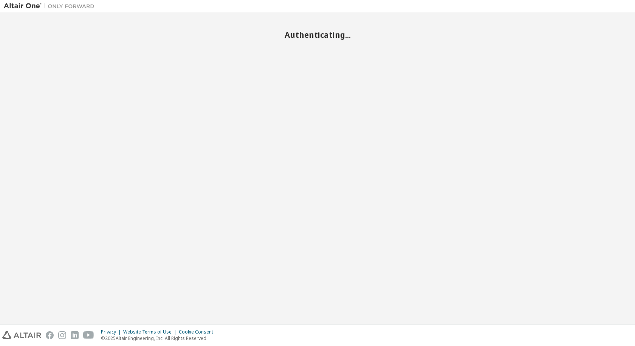 The width and height of the screenshot is (635, 346). What do you see at coordinates (62, 335) in the screenshot?
I see `img: instagram.svg` at bounding box center [62, 335].